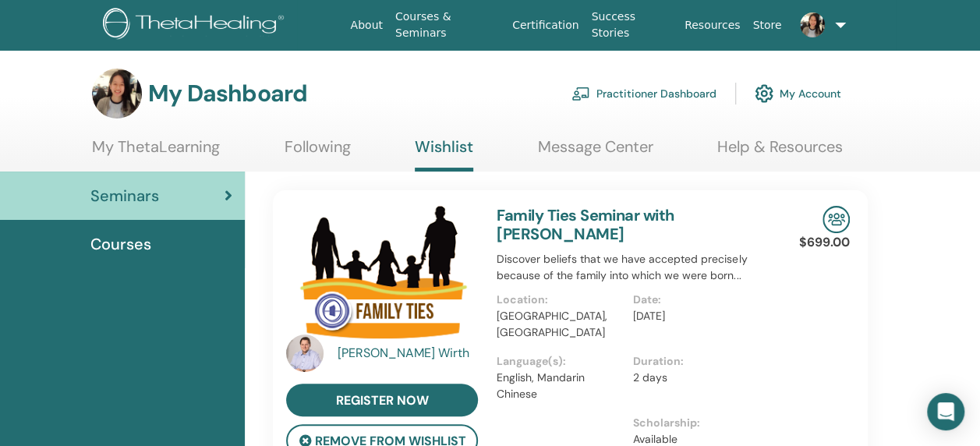 The image size is (980, 446). Describe the element at coordinates (581, 93) in the screenshot. I see `img: chalkboard-teacher.svg` at that location.